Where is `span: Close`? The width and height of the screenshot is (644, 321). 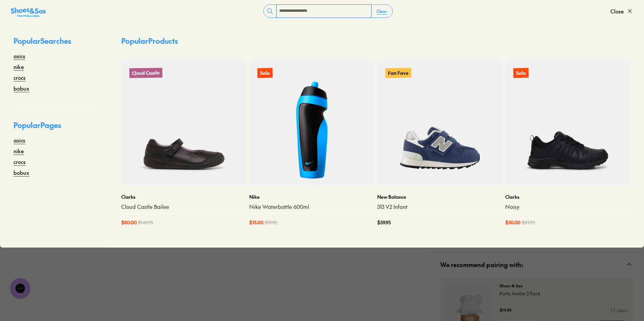 span: Close is located at coordinates (617, 11).